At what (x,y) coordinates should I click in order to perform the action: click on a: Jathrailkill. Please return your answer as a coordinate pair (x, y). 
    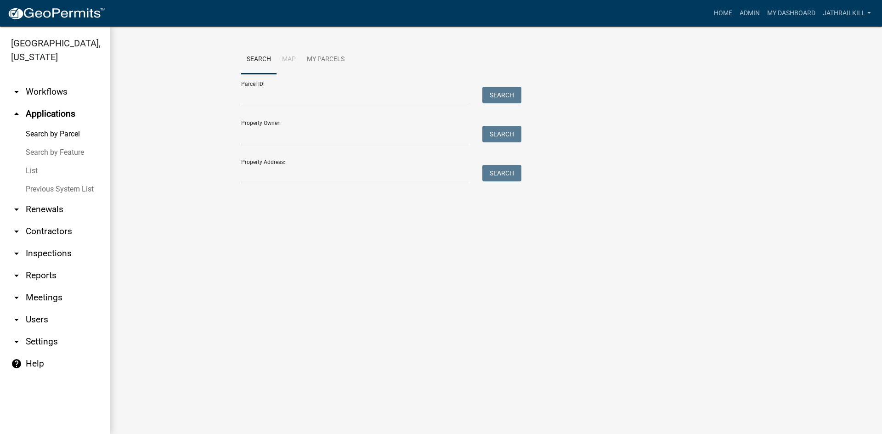
    Looking at the image, I should click on (847, 13).